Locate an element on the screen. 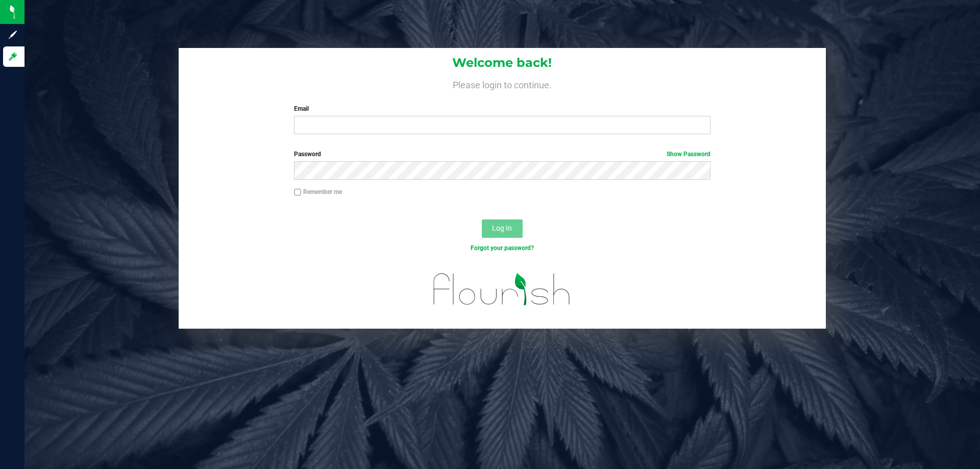 Image resolution: width=980 pixels, height=469 pixels. a: Show Password is located at coordinates (689, 154).